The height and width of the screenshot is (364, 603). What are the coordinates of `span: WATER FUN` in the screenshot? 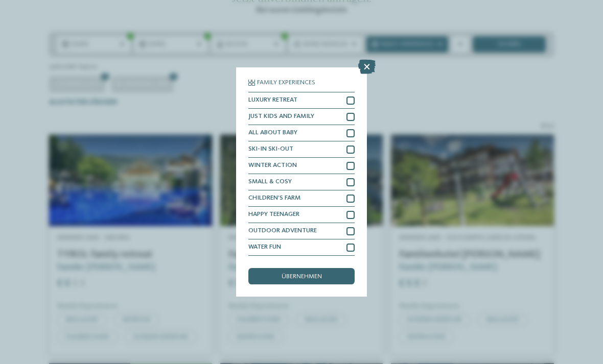 It's located at (265, 247).